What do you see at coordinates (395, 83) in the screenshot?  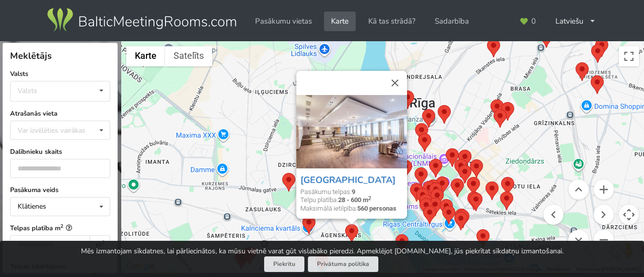 I see `button: Aizvērt` at bounding box center [395, 83].